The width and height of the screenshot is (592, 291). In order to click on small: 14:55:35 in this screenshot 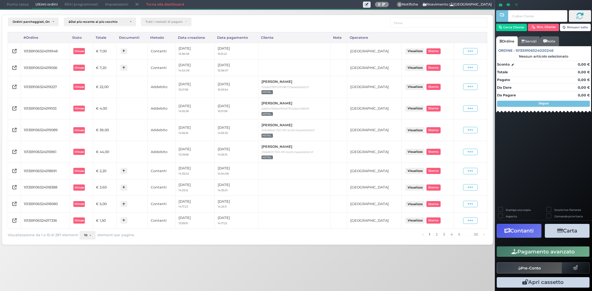, I will do `click(222, 133)`.